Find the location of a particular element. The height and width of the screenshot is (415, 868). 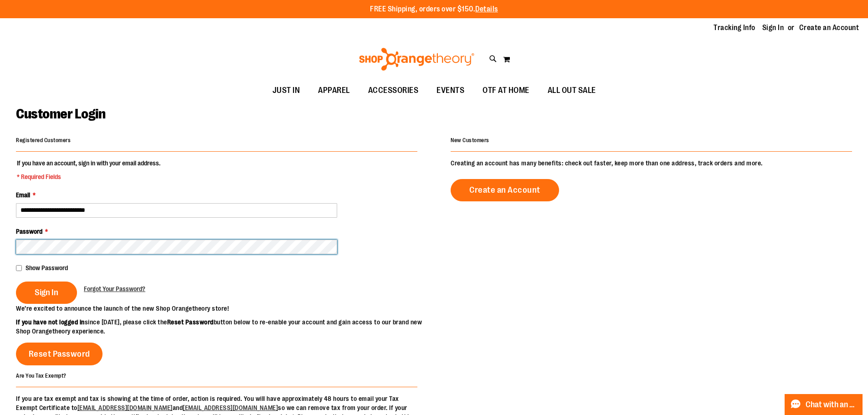

p: We’re excited to announce the launch of the new Shop Orangetheory store! is located at coordinates (225, 309).